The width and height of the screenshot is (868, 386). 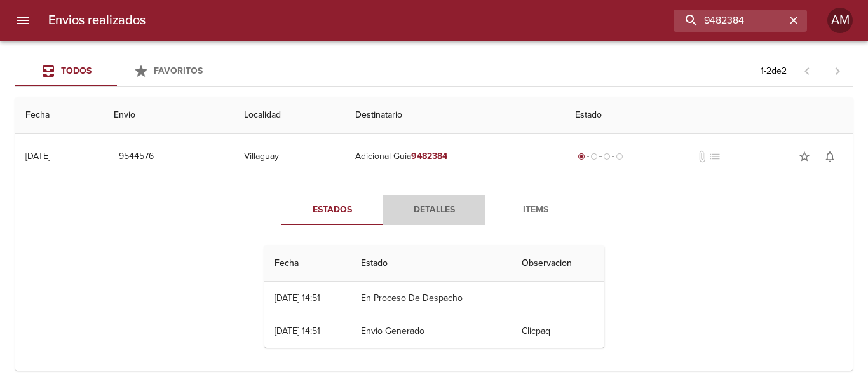 I want to click on p: 1 - 2 de 2, so click(x=773, y=71).